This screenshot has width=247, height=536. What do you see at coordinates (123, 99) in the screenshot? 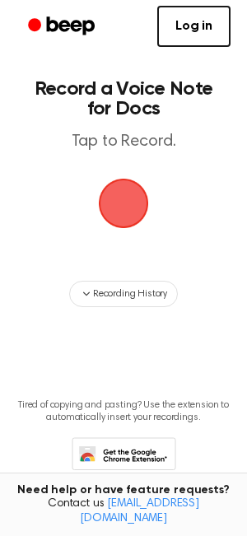
I see `h1: Record a Voice Note for Docs` at bounding box center [123, 99].